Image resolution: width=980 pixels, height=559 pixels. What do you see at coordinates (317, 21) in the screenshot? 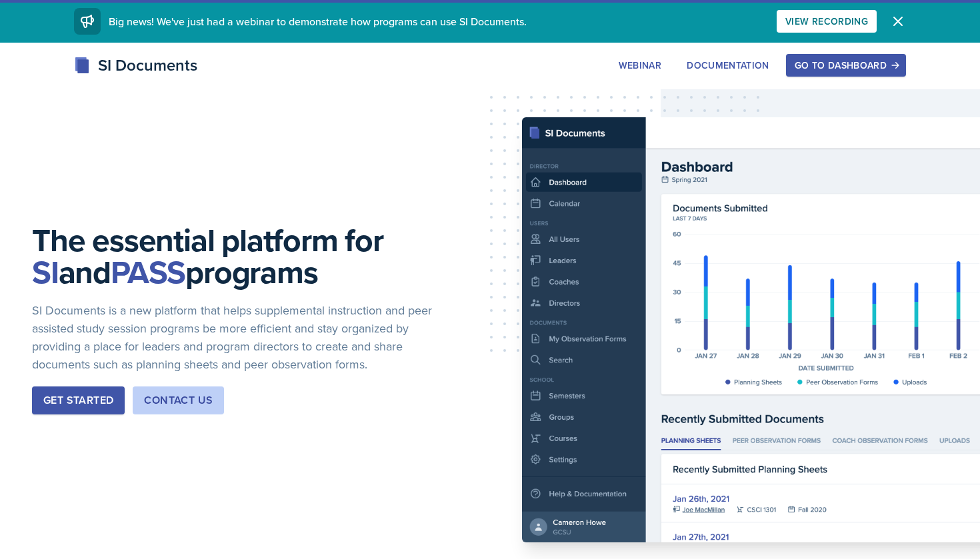
I see `span: Big news! We've just had a webinar to demonstrate how programs can use SI Documents.` at bounding box center [317, 21].